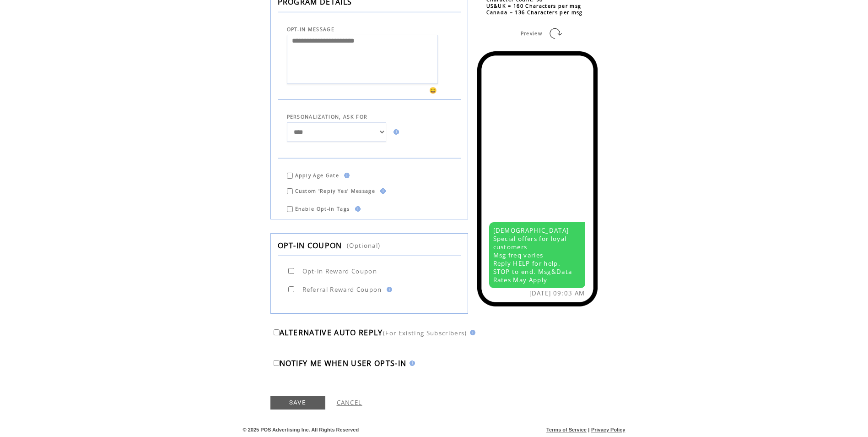  What do you see at coordinates (531, 33) in the screenshot?
I see `span: Preview` at bounding box center [531, 33].